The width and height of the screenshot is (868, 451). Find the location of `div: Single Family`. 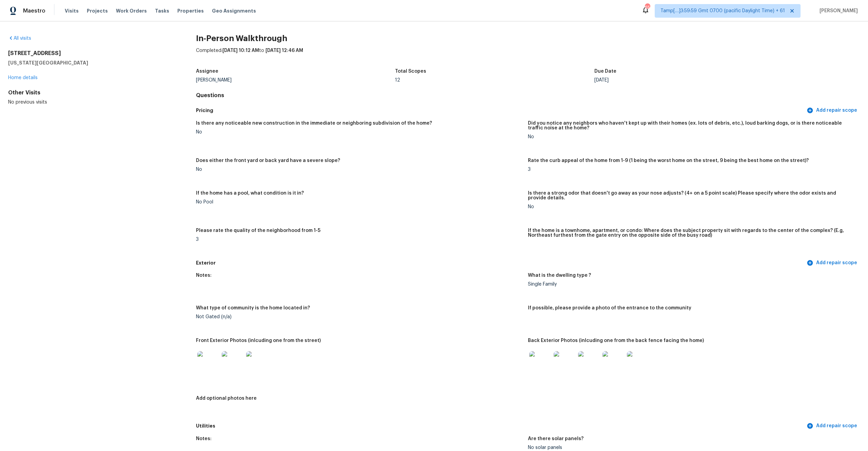

div: Single Family is located at coordinates (691, 284).